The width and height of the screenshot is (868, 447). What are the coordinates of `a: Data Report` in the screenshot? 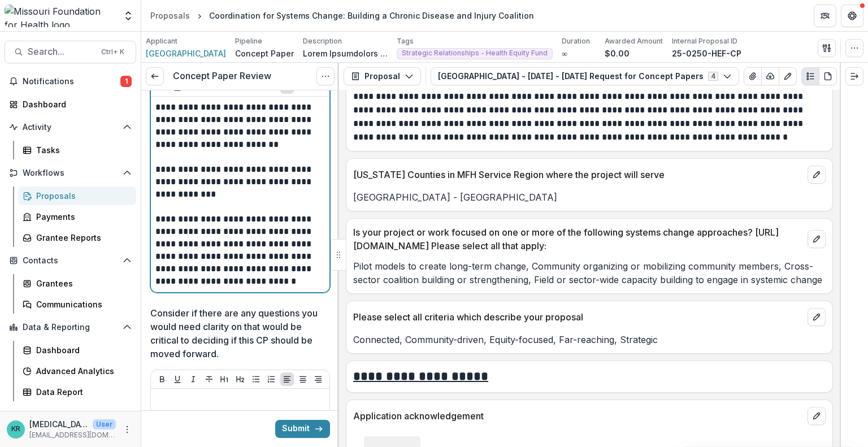 It's located at (77, 392).